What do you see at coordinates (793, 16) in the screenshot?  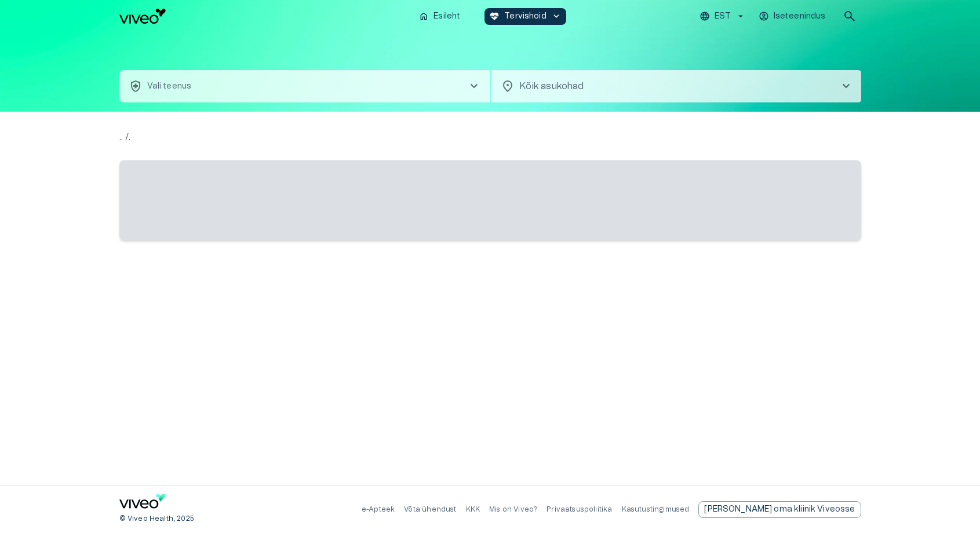 I see `button: Iseteenindus` at bounding box center [793, 16].